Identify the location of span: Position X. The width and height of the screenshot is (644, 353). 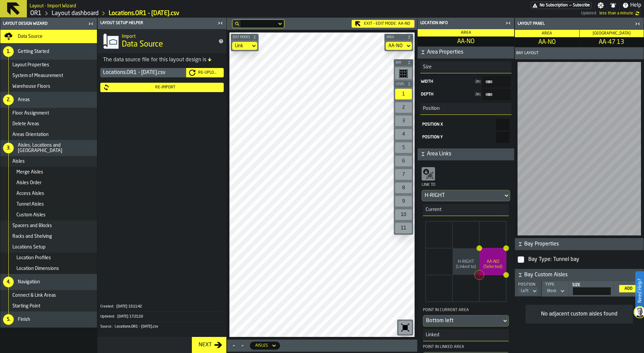
(433, 124).